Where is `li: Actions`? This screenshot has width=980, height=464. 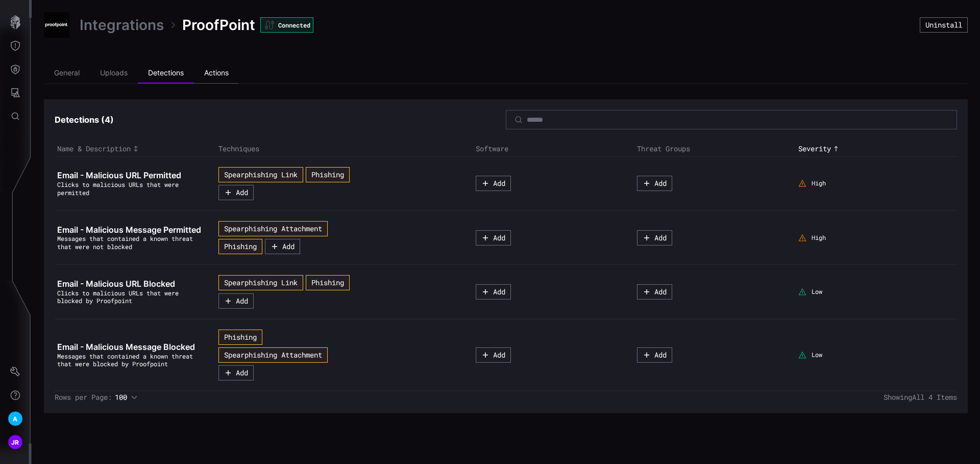
li: Actions is located at coordinates (217, 73).